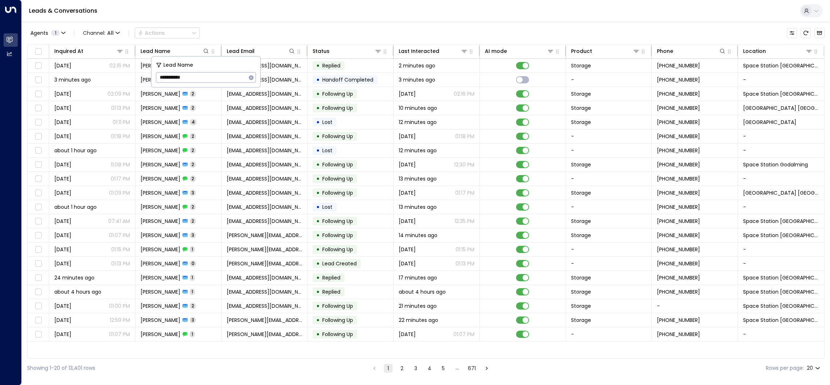 The height and width of the screenshot is (385, 830). Describe the element at coordinates (63, 66) in the screenshot. I see `span: Aug 20, 2025` at that location.